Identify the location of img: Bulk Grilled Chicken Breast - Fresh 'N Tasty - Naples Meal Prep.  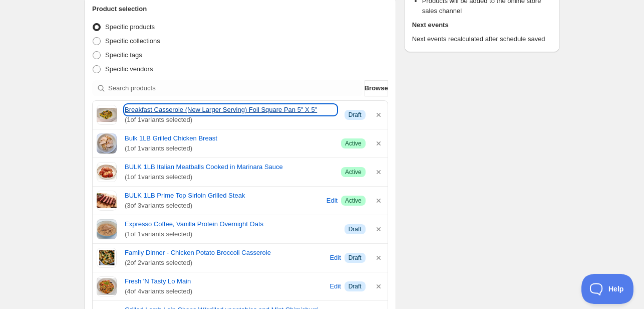
(107, 143).